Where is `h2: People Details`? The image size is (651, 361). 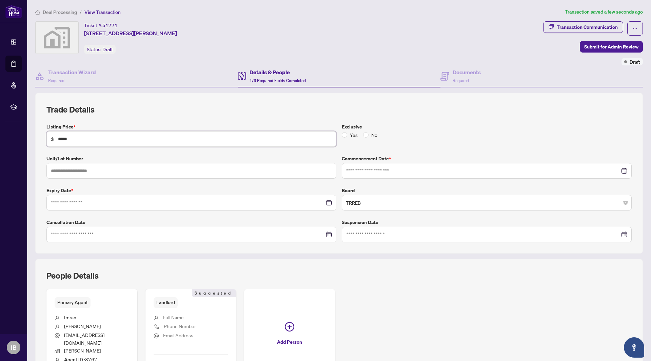
h2: People Details is located at coordinates (73, 275).